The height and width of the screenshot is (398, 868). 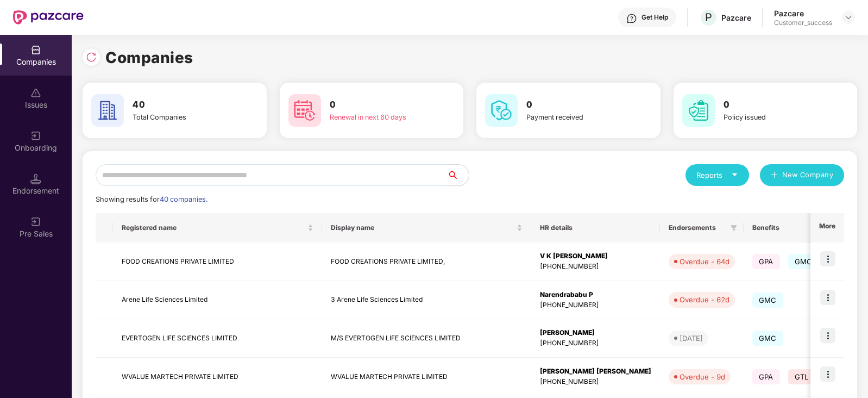 What do you see at coordinates (376, 118) in the screenshot?
I see `div: Renewal in next 60 days` at bounding box center [376, 118].